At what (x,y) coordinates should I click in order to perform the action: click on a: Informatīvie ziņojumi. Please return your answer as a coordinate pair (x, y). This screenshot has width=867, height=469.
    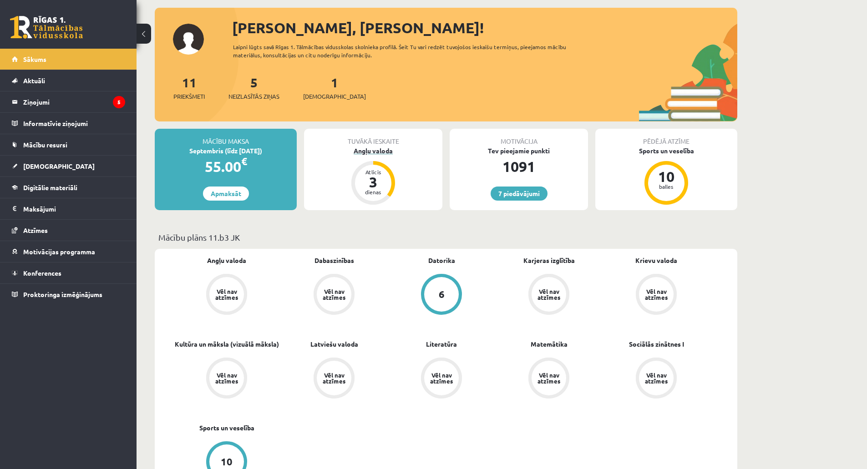
    Looking at the image, I should click on (68, 123).